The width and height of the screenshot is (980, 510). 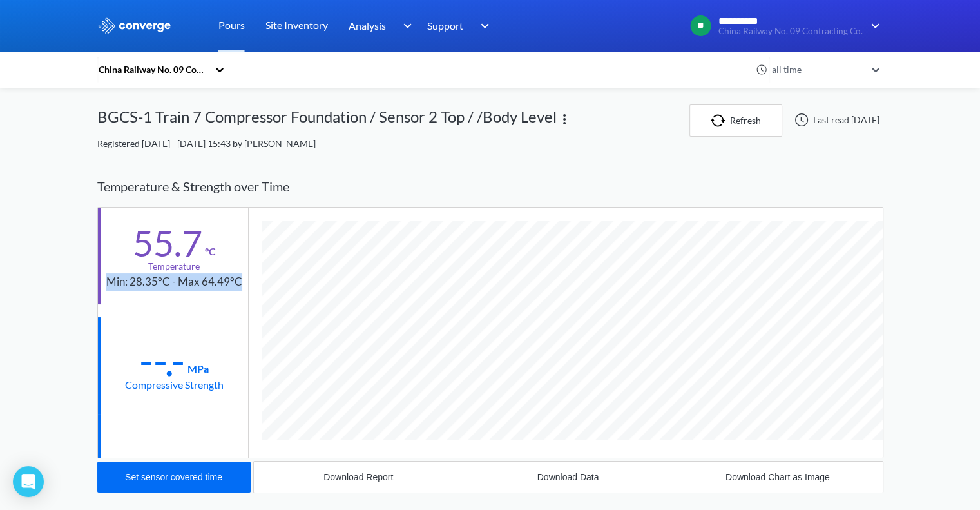 What do you see at coordinates (358, 477) in the screenshot?
I see `button: Download Report` at bounding box center [358, 477].